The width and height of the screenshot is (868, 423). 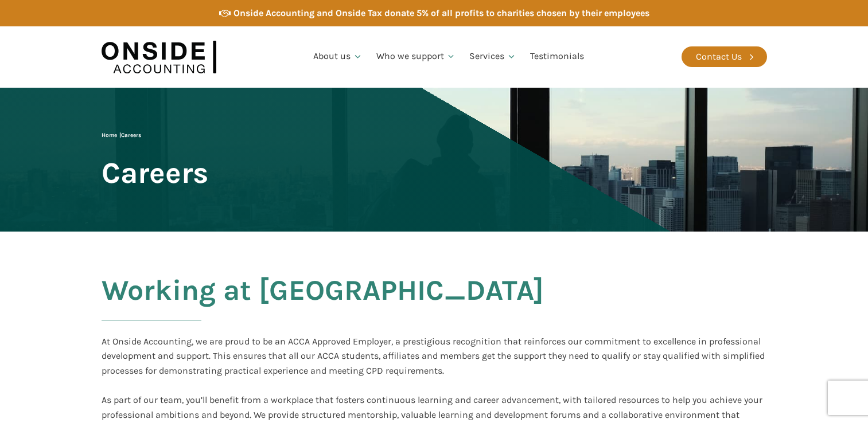 I want to click on div: Contact Us, so click(x=719, y=57).